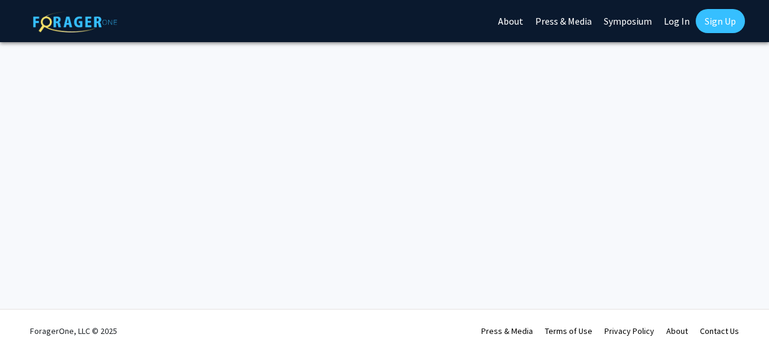 The image size is (769, 352). Describe the element at coordinates (75, 22) in the screenshot. I see `img: ForagerOne Logo` at that location.